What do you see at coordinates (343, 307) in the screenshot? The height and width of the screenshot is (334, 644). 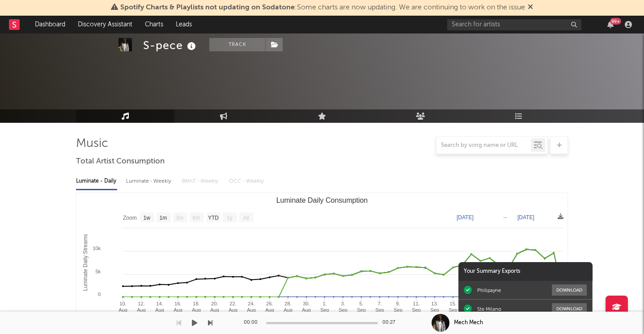 I see `text: 3. Sep` at bounding box center [343, 307].